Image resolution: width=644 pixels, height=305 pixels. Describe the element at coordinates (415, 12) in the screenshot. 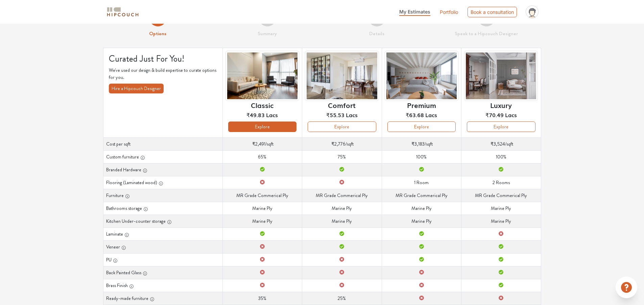

I see `span: My Estimates` at that location.